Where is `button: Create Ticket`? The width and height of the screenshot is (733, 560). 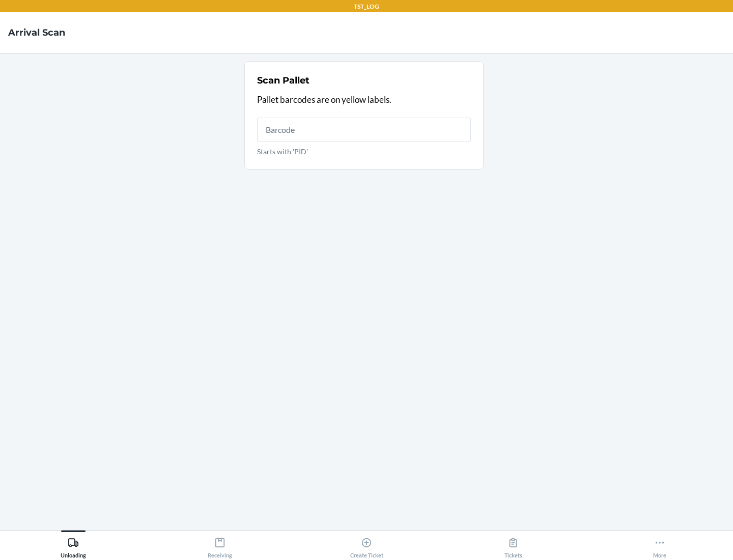
button: Create Ticket is located at coordinates (366, 544).